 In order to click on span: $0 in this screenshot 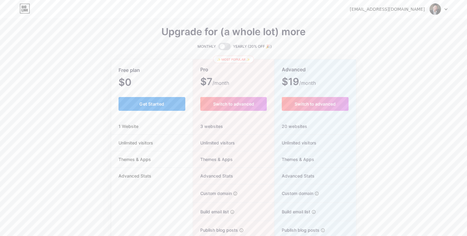, I will do `click(133, 83)`.